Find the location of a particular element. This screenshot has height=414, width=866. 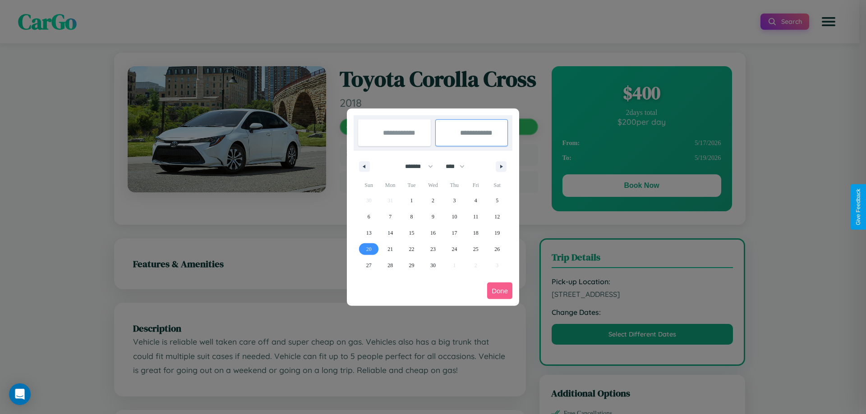

button: 28 is located at coordinates (390, 266).